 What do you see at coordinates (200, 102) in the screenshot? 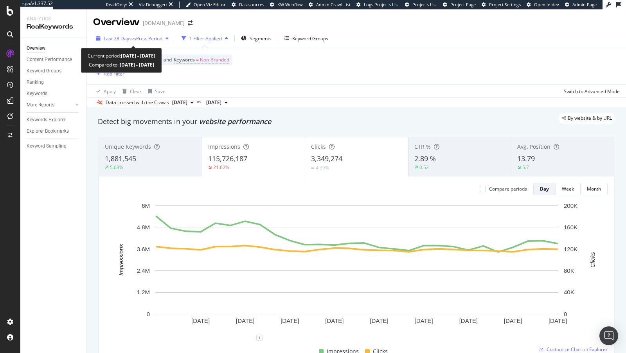
I see `span: vs` at bounding box center [200, 102].